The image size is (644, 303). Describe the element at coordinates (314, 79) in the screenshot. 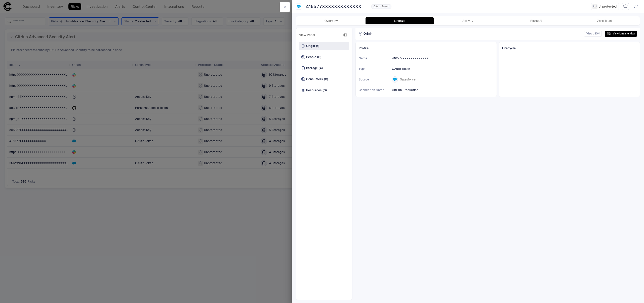

I see `span: Consumers` at that location.